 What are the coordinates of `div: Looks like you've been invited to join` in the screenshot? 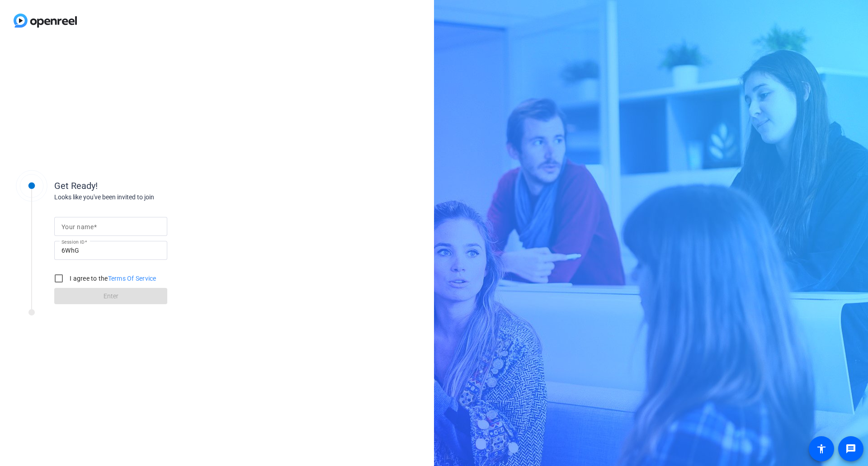 It's located at (145, 197).